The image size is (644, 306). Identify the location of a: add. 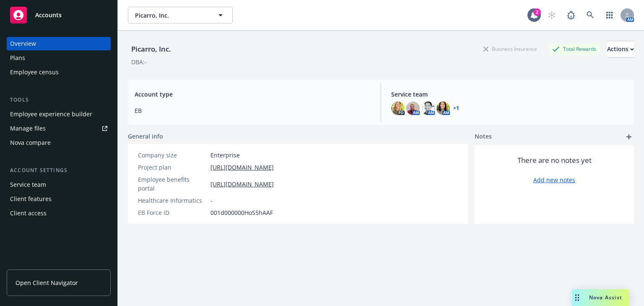
(629, 137).